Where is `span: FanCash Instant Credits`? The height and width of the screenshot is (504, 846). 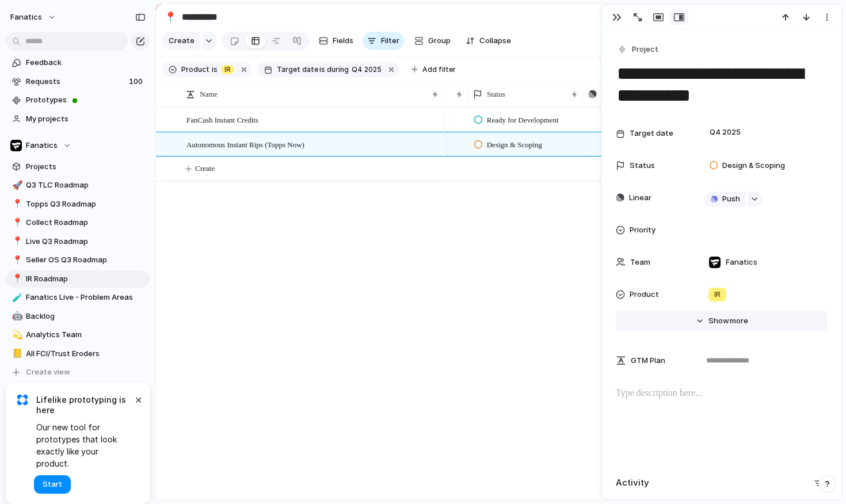 span: FanCash Instant Credits is located at coordinates (222, 119).